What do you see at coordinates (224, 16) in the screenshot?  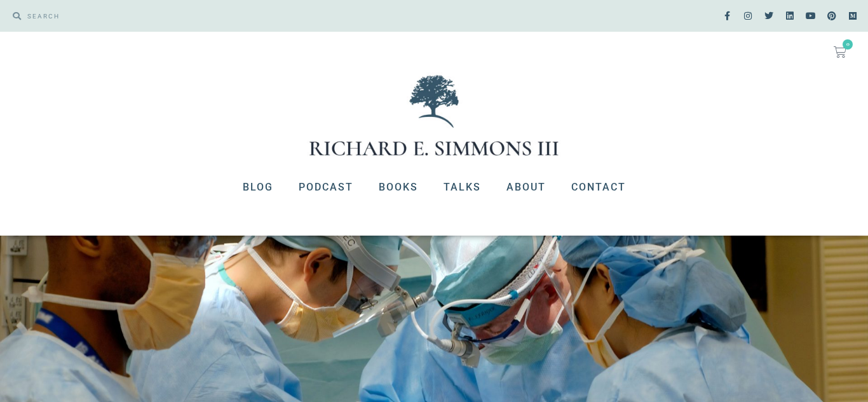 I see `input: SEARCH` at bounding box center [224, 16].